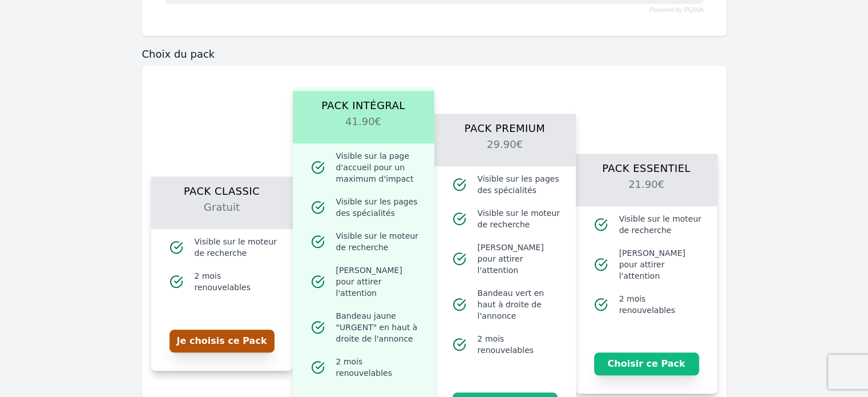 This screenshot has width=868, height=397. Describe the element at coordinates (646, 191) in the screenshot. I see `h2: 21.90€` at that location.